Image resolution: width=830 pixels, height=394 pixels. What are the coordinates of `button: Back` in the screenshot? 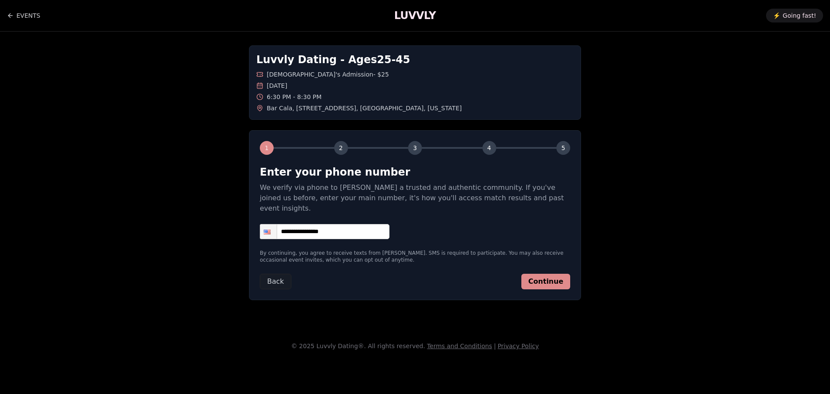 It's located at (275, 281).